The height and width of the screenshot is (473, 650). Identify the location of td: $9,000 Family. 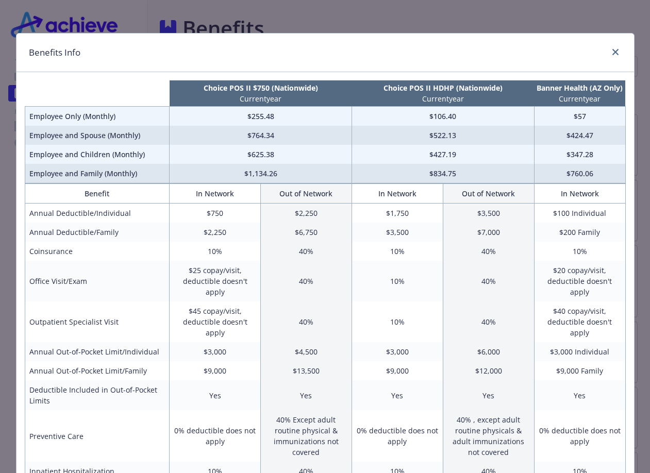
(580, 371).